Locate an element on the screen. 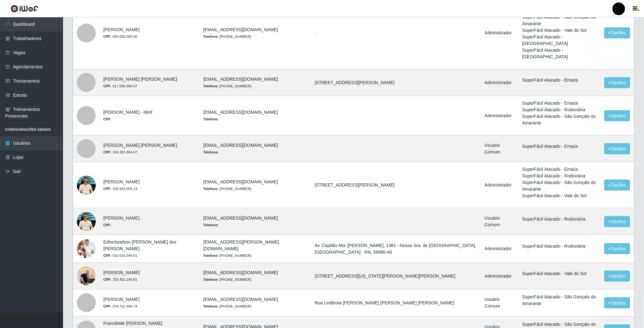 The height and width of the screenshot is (328, 644). small: 000.000.000-00 is located at coordinates (120, 37).